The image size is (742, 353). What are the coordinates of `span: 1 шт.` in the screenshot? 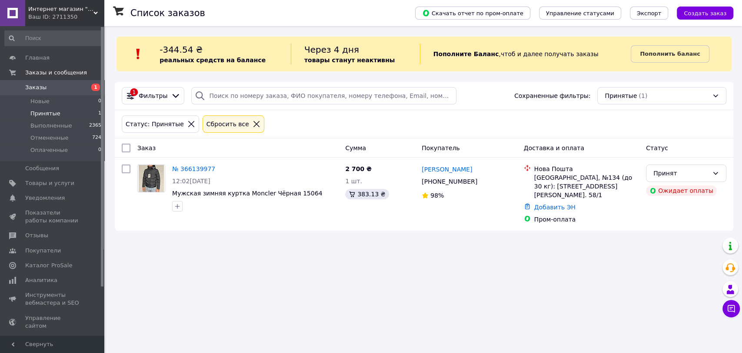 It's located at (353, 181).